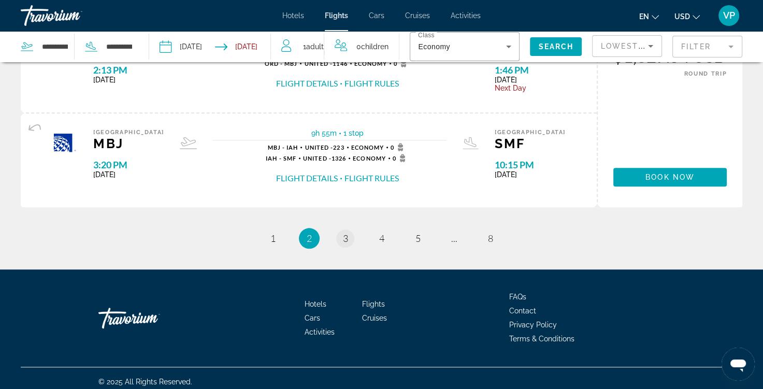  I want to click on span: Terms & Conditions, so click(542, 339).